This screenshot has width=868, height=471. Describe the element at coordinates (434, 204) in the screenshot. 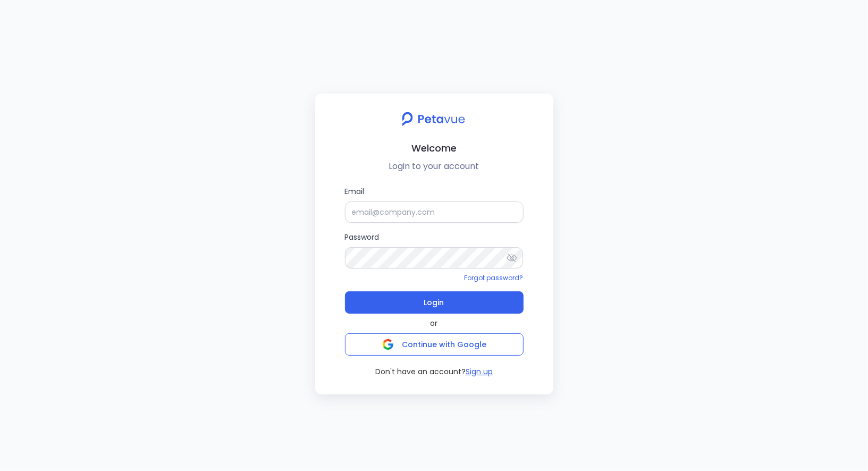

I see `label: Email` at that location.